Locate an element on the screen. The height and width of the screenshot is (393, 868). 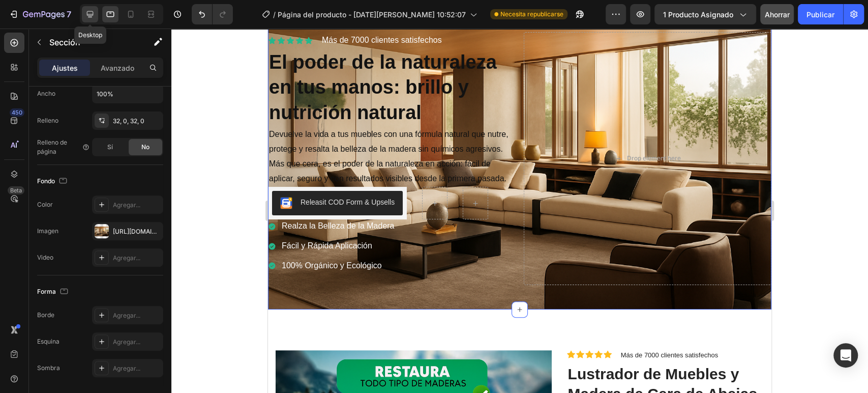
font: Necesita republicarse is located at coordinates (532, 13).